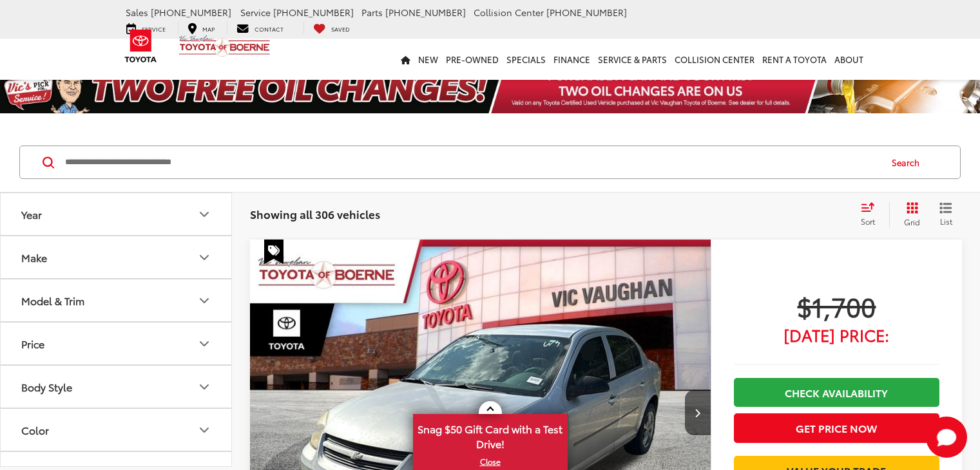  What do you see at coordinates (872, 214) in the screenshot?
I see `button: Select sort value` at bounding box center [872, 214].